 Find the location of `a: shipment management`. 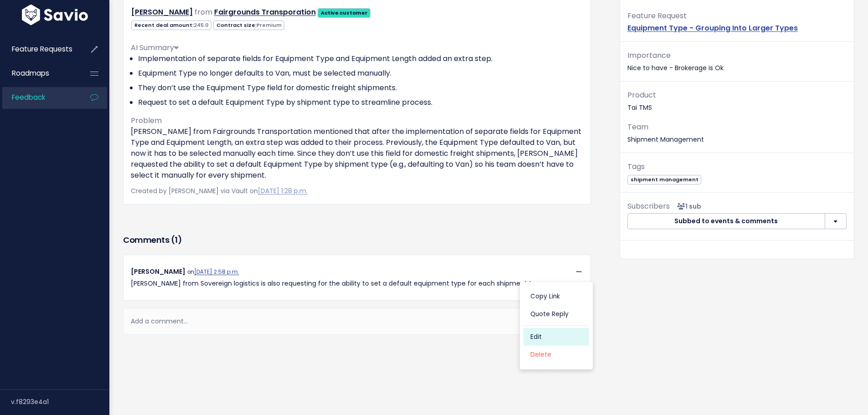

a: shipment management is located at coordinates (664, 179).